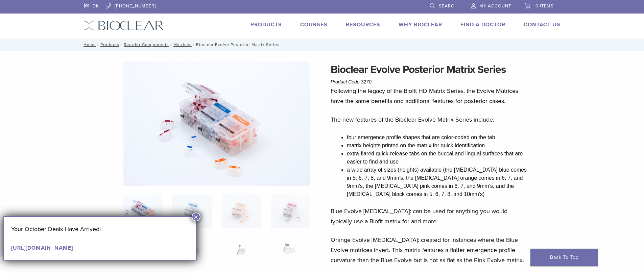  I want to click on img: Bioclear Evolve Posterior Matrix Series - Image 4, so click(290, 212).